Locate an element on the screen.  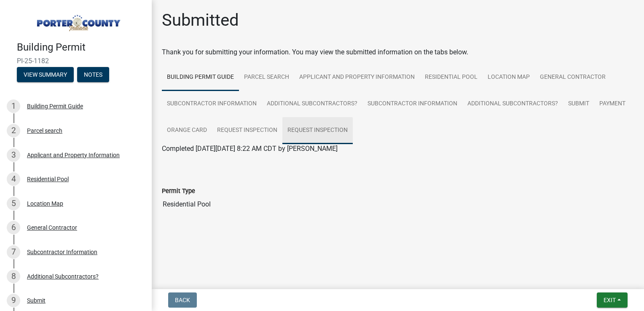
div: Thank you for submitting your information. You may view the submitted information on the tabs below. is located at coordinates (398, 52).